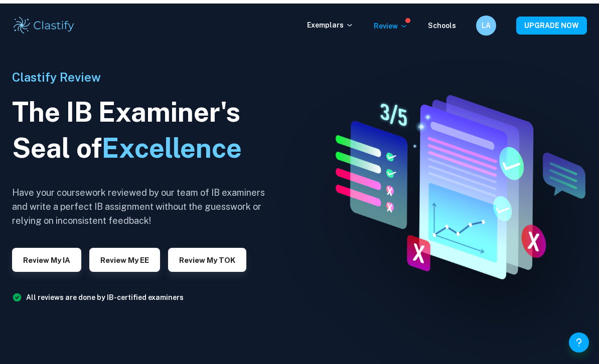 The width and height of the screenshot is (599, 364). What do you see at coordinates (579, 339) in the screenshot?
I see `button: Help and Feedback` at bounding box center [579, 339].